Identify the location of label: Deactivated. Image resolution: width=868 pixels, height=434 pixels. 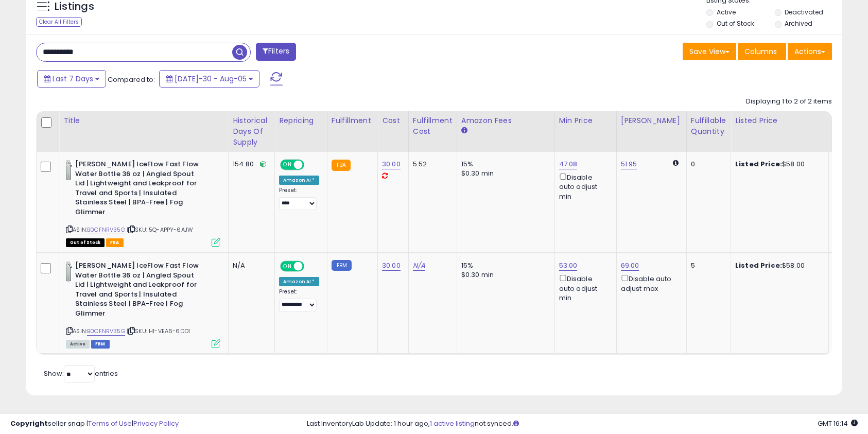
(804, 11).